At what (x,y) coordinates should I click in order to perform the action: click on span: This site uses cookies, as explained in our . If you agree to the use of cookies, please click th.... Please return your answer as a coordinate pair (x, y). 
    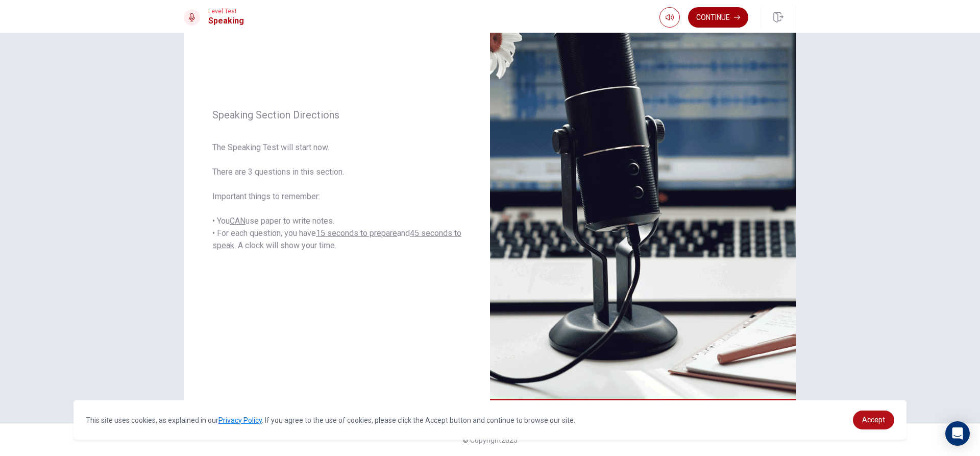
    Looking at the image, I should click on (330, 420).